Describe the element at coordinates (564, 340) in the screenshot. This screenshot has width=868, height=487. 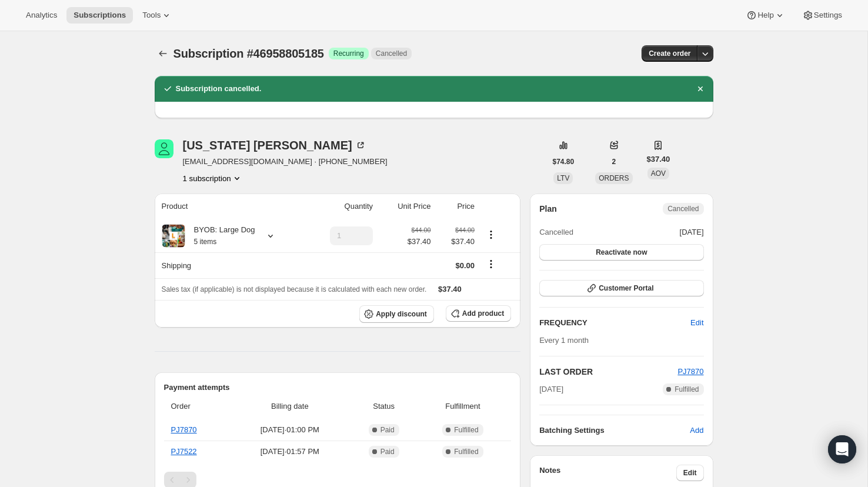
I see `span: Every 1 month` at that location.